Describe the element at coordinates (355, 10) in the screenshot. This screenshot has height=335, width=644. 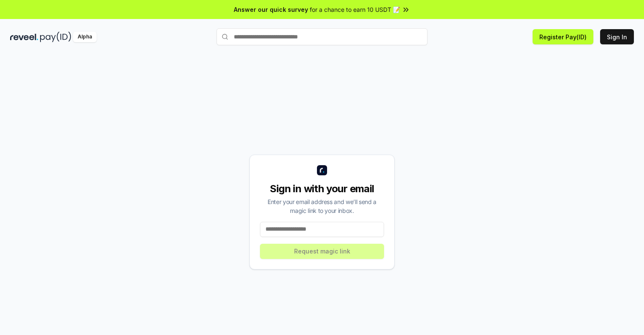
I see `span: for a chance to earn 10 USDT 📝` at that location.